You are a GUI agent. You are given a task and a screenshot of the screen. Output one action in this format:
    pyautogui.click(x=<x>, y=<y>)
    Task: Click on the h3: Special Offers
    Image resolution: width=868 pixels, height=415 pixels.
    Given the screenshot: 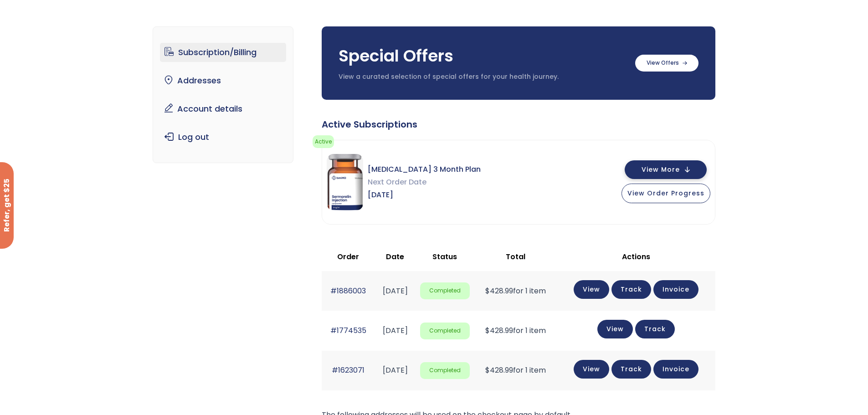 What is the action you would take?
    pyautogui.click(x=482, y=56)
    